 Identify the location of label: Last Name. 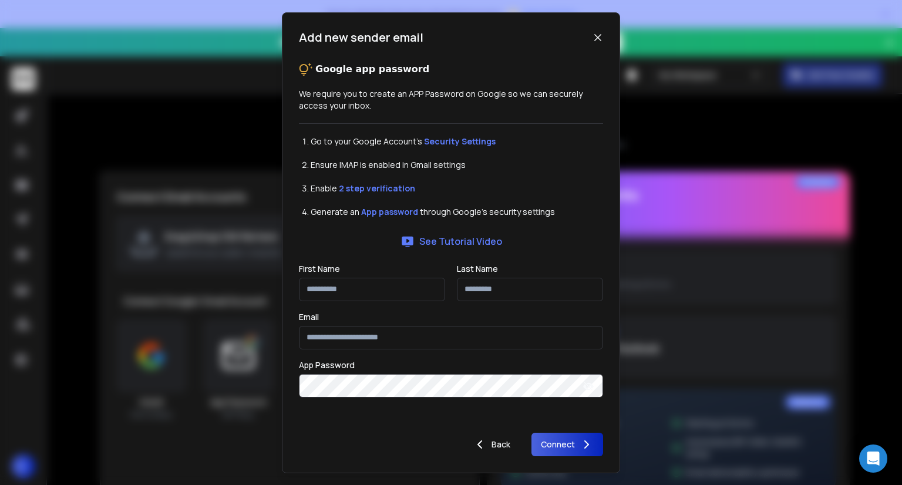
(477, 269).